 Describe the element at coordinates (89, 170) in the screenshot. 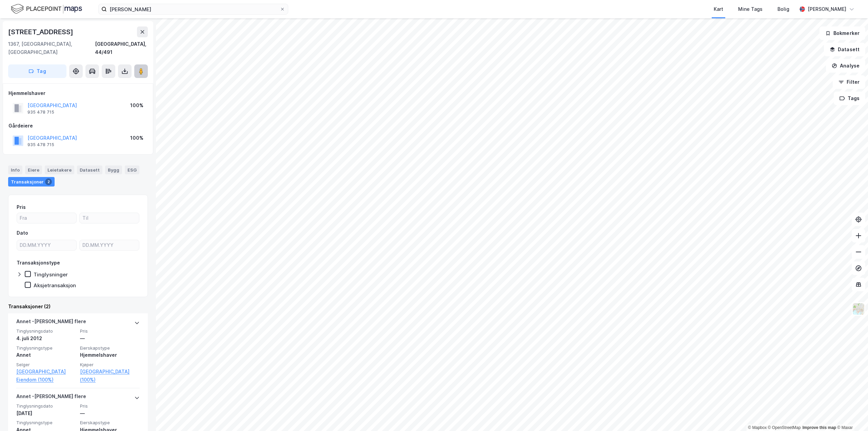

I see `div: Datasett` at that location.